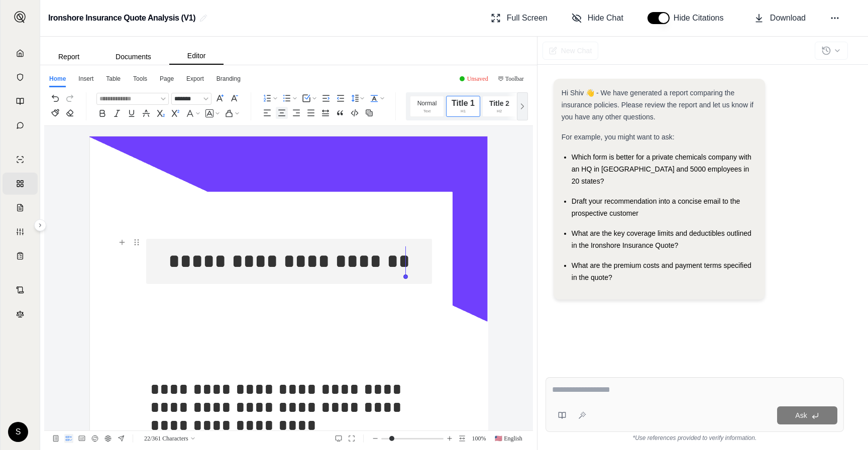 The width and height of the screenshot is (868, 450). Describe the element at coordinates (463, 103) in the screenshot. I see `div: Title 1` at that location.